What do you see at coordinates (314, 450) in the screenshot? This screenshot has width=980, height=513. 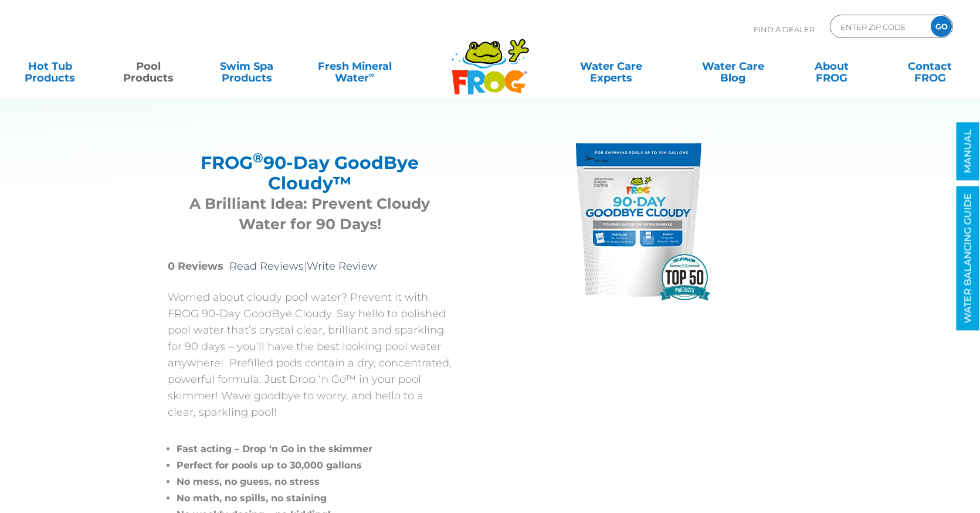 I see `li: Fast acting – Drop ‘n Go in the skimmer` at bounding box center [314, 450].